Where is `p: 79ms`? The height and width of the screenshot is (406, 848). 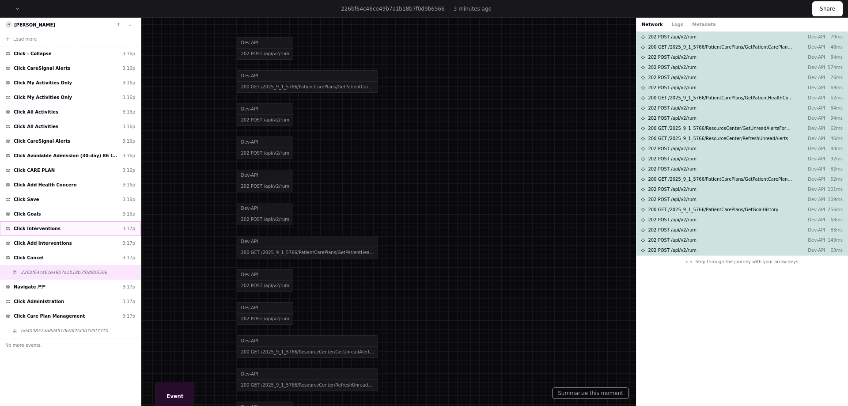
p: 79ms is located at coordinates (833, 37).